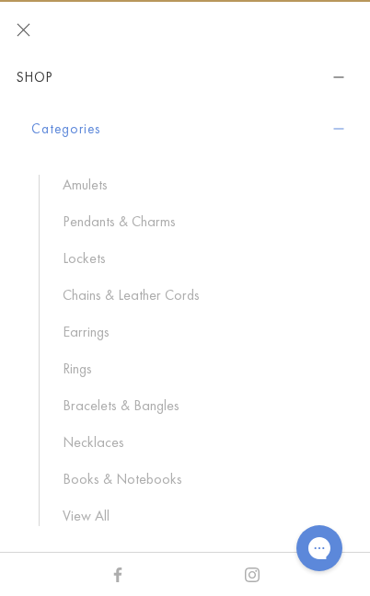  Describe the element at coordinates (118, 574) in the screenshot. I see `a: Facebook` at that location.